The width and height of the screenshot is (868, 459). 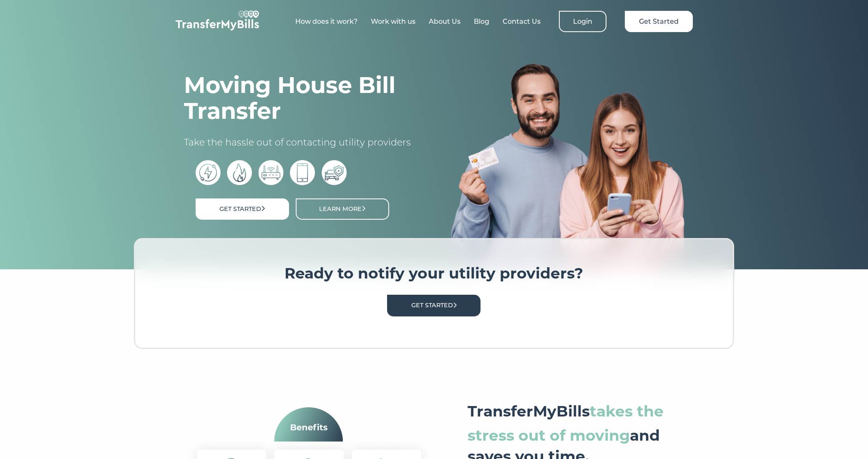 I want to click on img: broadband icon, so click(x=271, y=173).